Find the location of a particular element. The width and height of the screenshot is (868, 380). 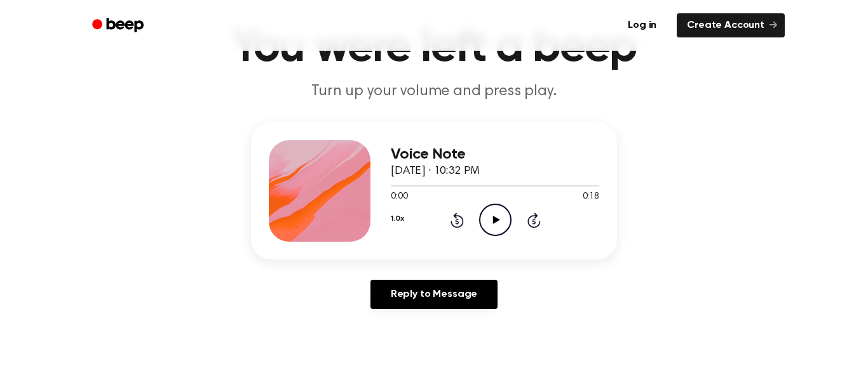

span: 0:00 is located at coordinates (399, 197).